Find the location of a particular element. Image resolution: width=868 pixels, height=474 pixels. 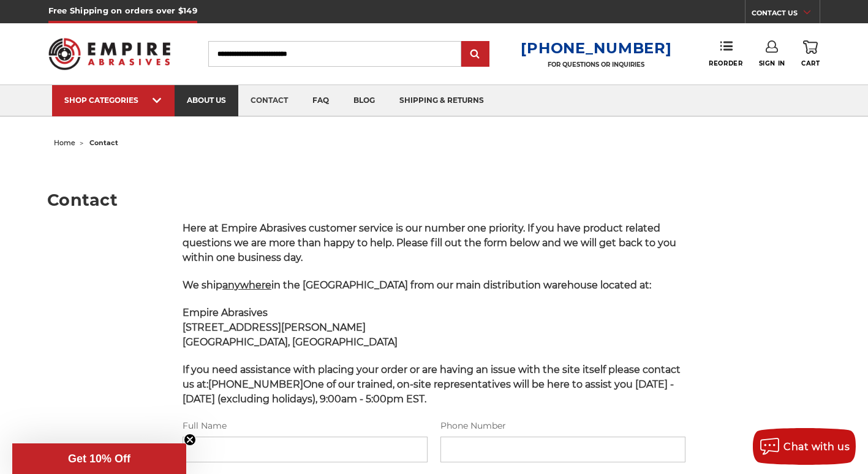

span: Here at Empire Abrasives customer service is our number one priority. If you have product related... is located at coordinates (430, 242).